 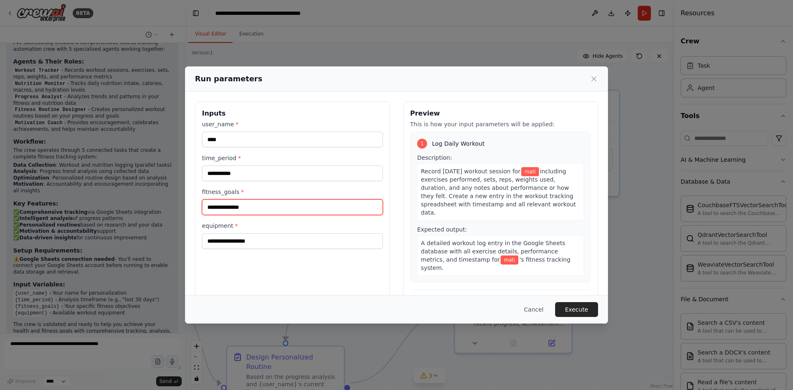 I want to click on label: time_period, so click(x=292, y=158).